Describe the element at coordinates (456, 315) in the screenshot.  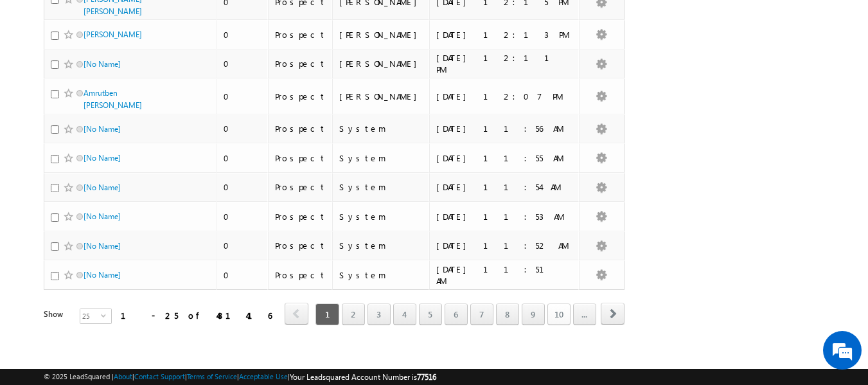
I see `a: 6` at that location.